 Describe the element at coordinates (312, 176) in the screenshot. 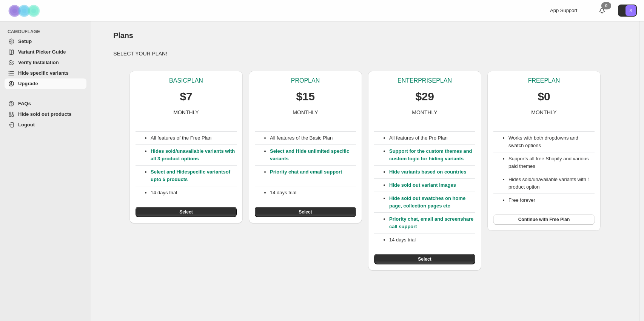

I see `p: Priority chat and email support` at that location.